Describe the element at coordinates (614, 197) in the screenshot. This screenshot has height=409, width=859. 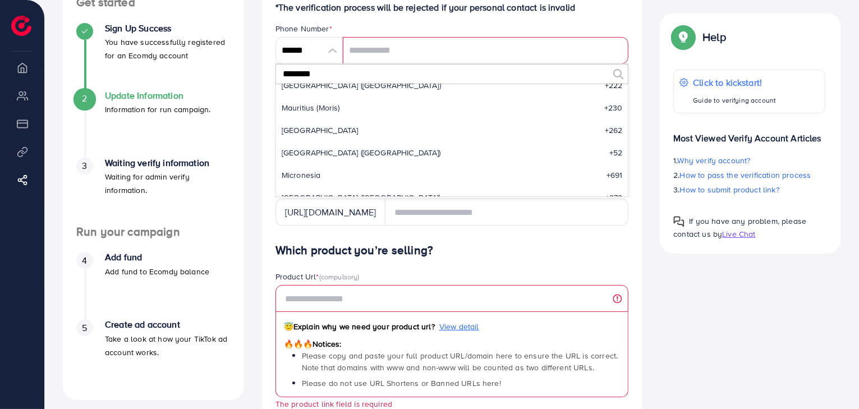
I see `span: +373` at that location.